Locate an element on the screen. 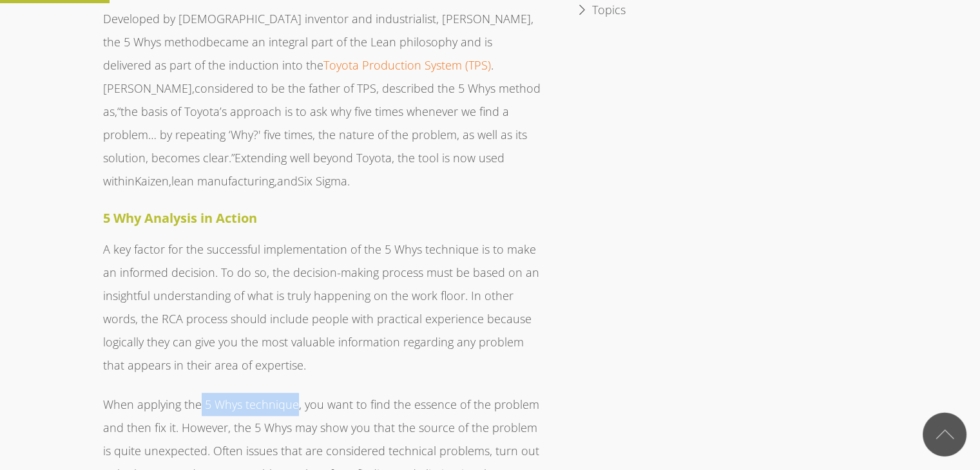 This screenshot has height=470, width=980. strong: 5 Why Analysis in Action is located at coordinates (180, 218).